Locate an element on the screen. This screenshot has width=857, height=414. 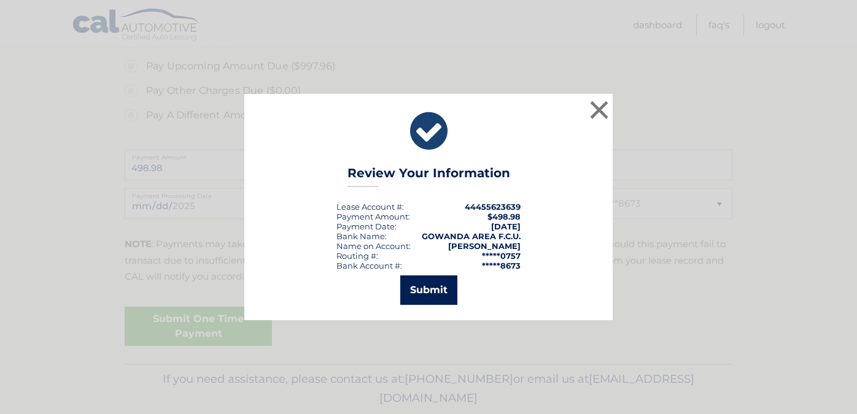
button: Submit is located at coordinates (428, 290).